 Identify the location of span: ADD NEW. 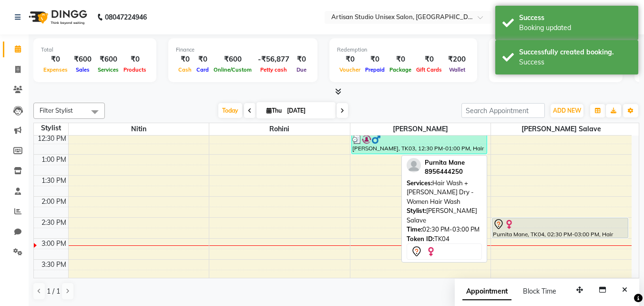
(567, 110).